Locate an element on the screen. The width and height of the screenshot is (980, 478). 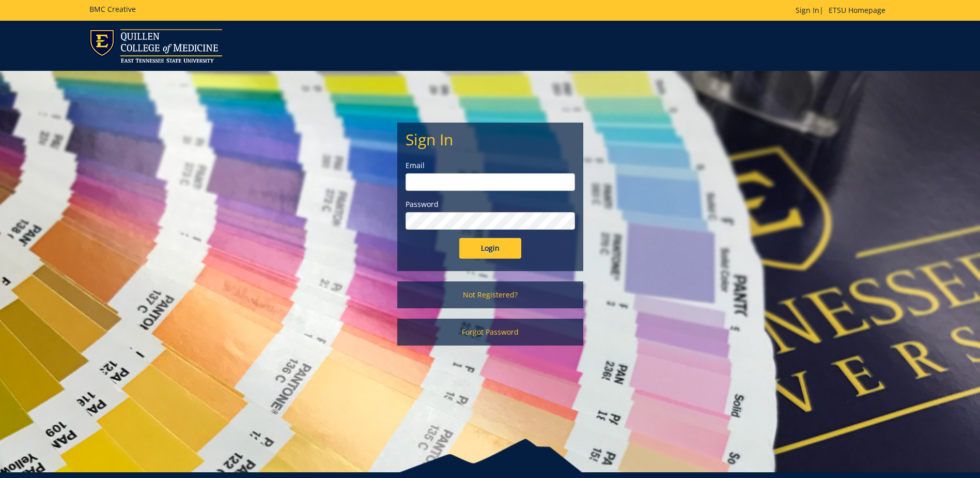
img: ETSU logo is located at coordinates (155, 45).